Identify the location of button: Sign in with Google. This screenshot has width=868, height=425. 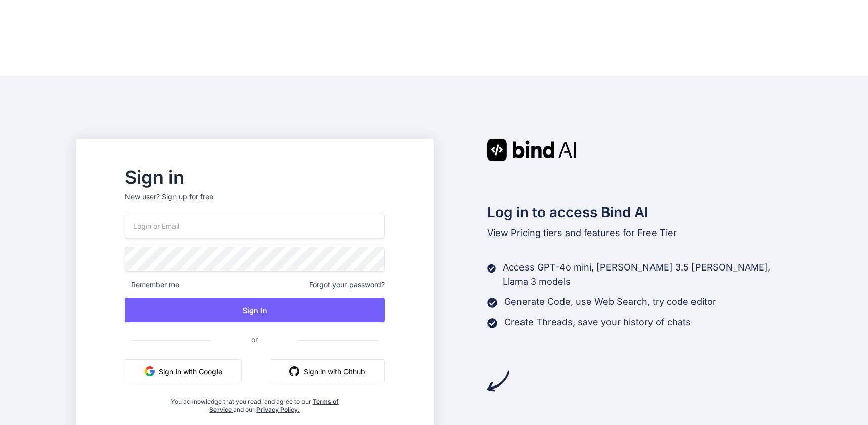
(183, 371).